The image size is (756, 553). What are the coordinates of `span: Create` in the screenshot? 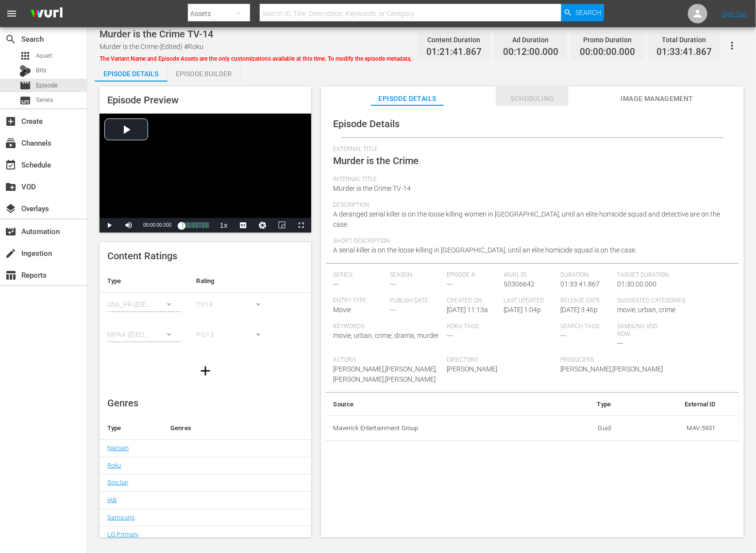 It's located at (11, 122).